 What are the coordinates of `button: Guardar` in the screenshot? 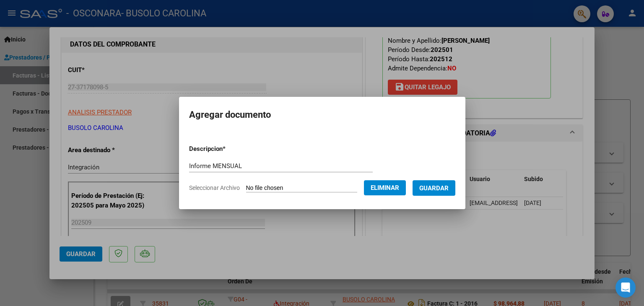 It's located at (434, 188).